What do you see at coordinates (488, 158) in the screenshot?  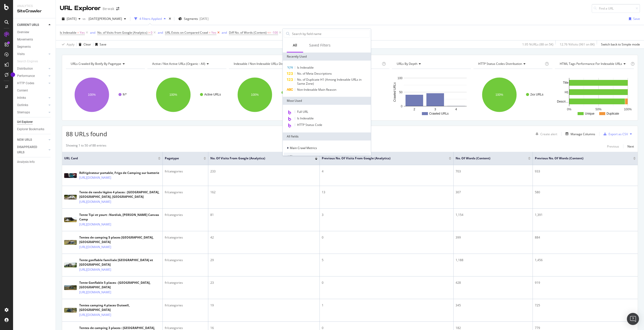 I see `span: No. of Words (Content)` at bounding box center [488, 158].